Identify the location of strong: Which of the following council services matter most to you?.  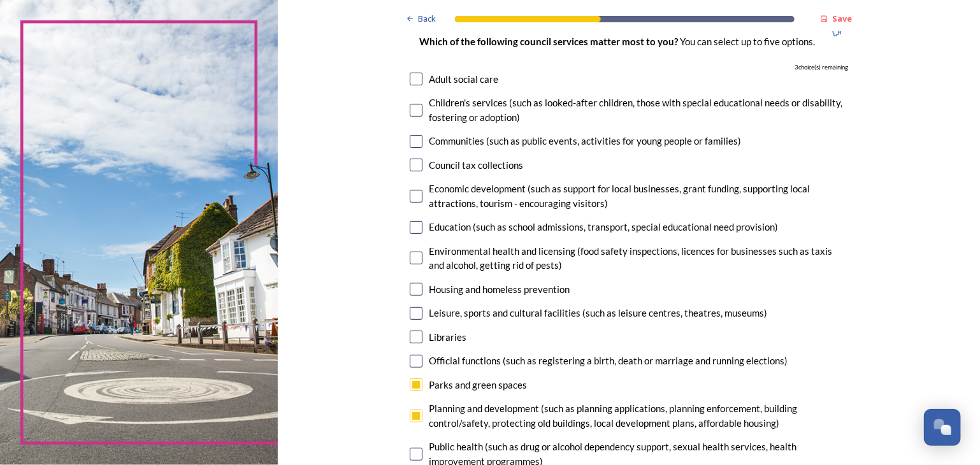
(549, 41).